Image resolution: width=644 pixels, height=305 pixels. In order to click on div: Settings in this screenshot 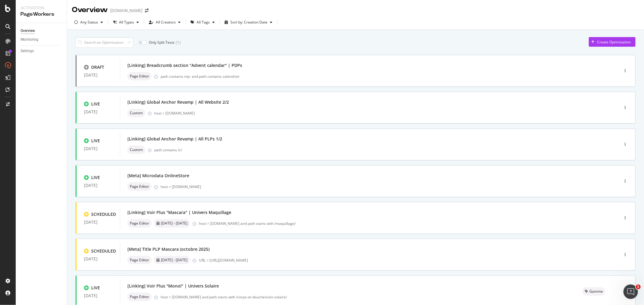, I will do `click(27, 51)`.